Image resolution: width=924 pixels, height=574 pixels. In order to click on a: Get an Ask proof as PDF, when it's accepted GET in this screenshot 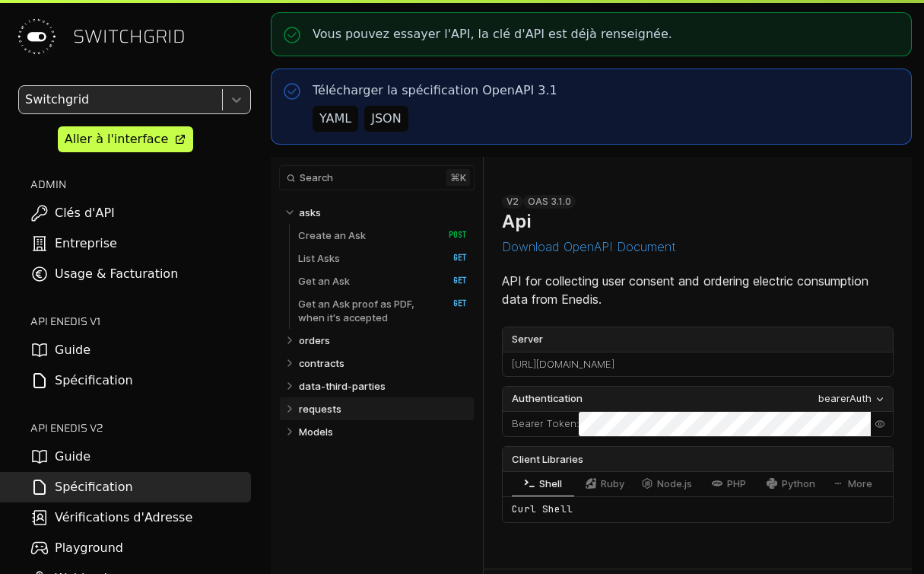, I will do `click(382, 310)`.